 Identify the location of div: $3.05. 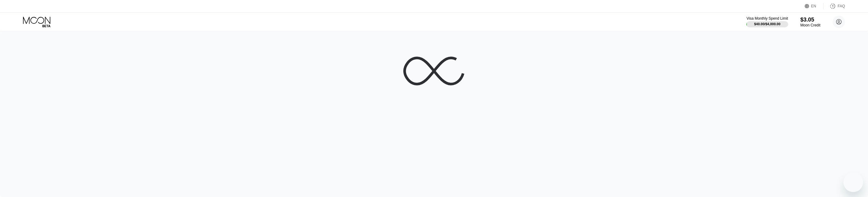
(810, 19).